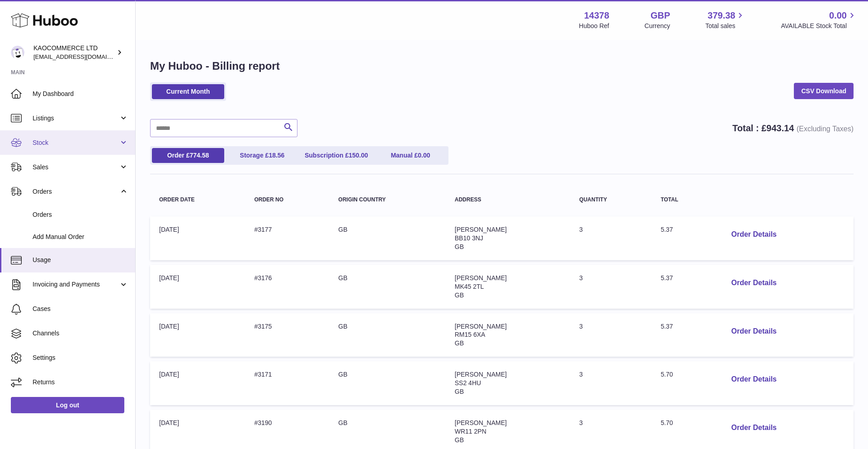 The width and height of the screenshot is (868, 449). Describe the element at coordinates (75, 167) in the screenshot. I see `span: Sales` at that location.